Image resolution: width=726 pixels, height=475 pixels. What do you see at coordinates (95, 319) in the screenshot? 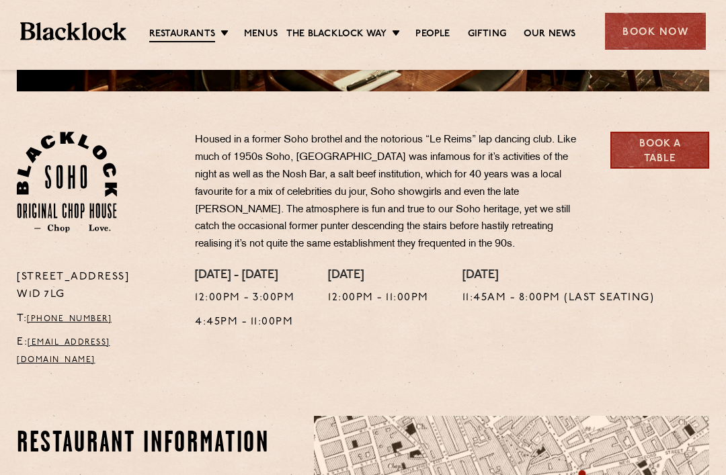
I see `p: T:` at bounding box center [95, 319].